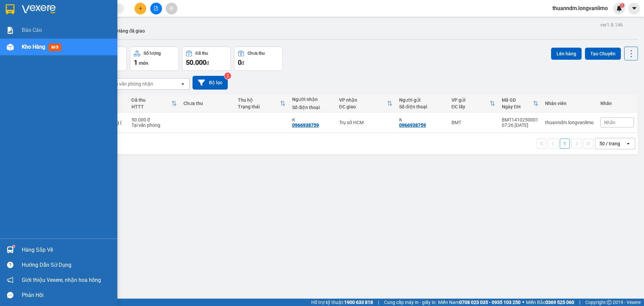  Describe the element at coordinates (634, 8) in the screenshot. I see `button: caret-down` at that location.